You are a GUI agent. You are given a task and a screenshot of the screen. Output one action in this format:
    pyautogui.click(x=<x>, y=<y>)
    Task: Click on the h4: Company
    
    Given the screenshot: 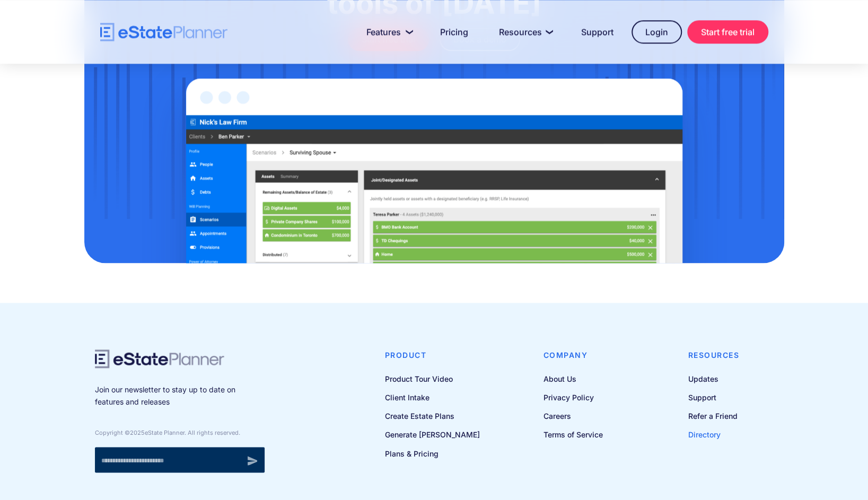 What is the action you would take?
    pyautogui.click(x=573, y=355)
    